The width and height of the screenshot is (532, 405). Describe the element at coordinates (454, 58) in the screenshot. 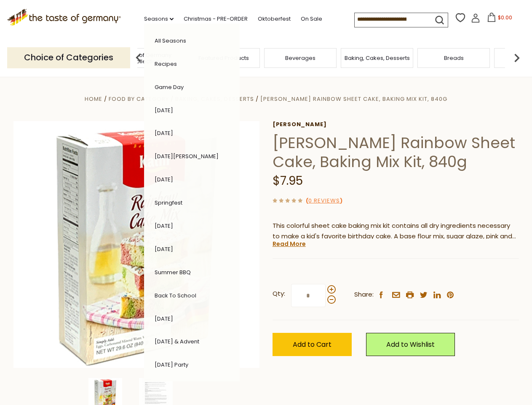

I see `a: Breads` at that location.